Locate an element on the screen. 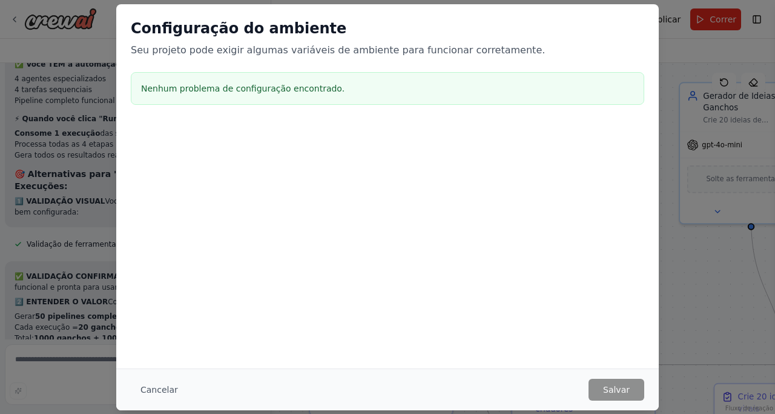 This screenshot has height=414, width=775. font: Seu projeto pode exigir algumas variáveis ​​de ambiente para funcionar corretamente. is located at coordinates (338, 50).